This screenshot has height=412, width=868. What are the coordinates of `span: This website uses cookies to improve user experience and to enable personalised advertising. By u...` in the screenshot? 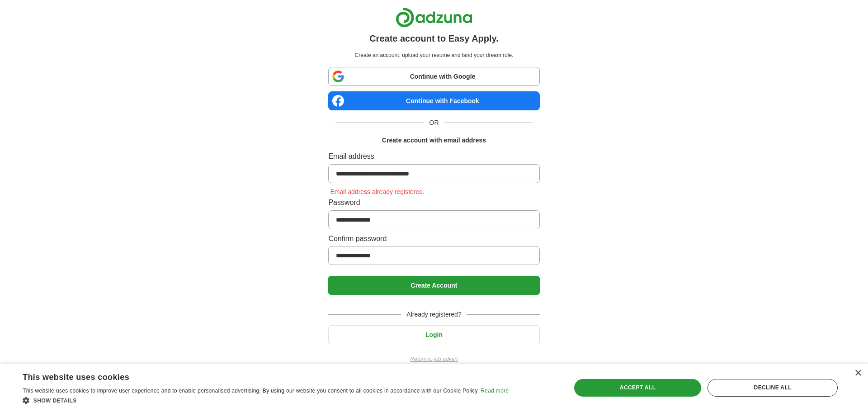 It's located at (251, 390).